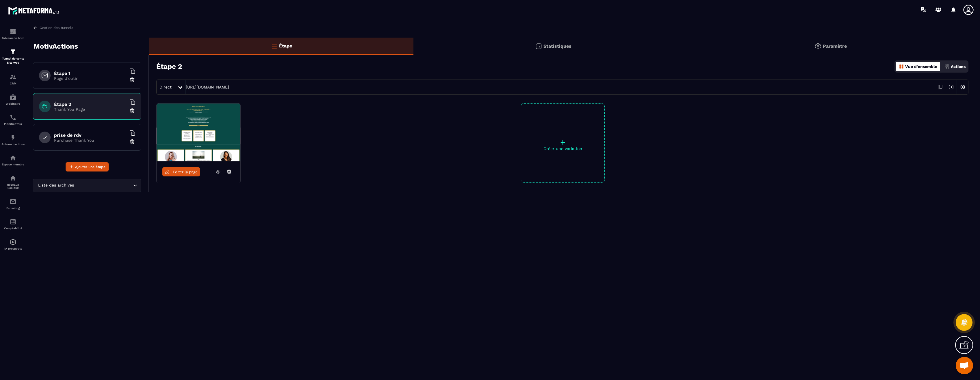 This screenshot has width=980, height=380. Describe the element at coordinates (13, 228) in the screenshot. I see `p: Comptabilité` at that location.